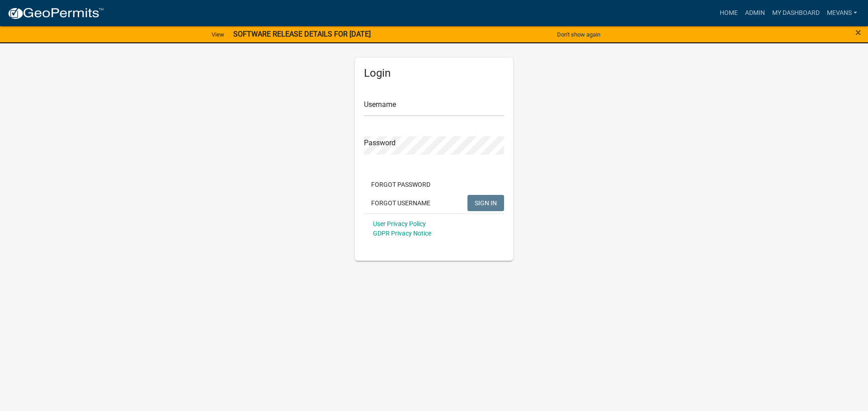 The height and width of the screenshot is (411, 868). Describe the element at coordinates (434, 73) in the screenshot. I see `h5: Login` at that location.